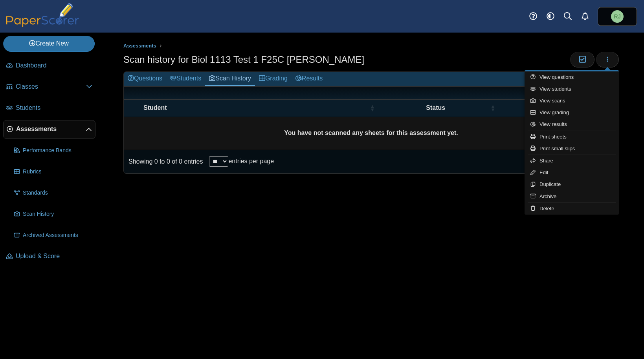 This screenshot has width=644, height=359. I want to click on a: View students, so click(571, 89).